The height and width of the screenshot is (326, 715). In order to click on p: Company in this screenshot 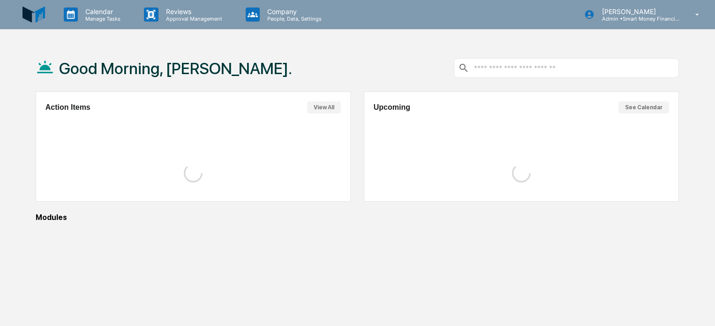, I will do `click(293, 11)`.